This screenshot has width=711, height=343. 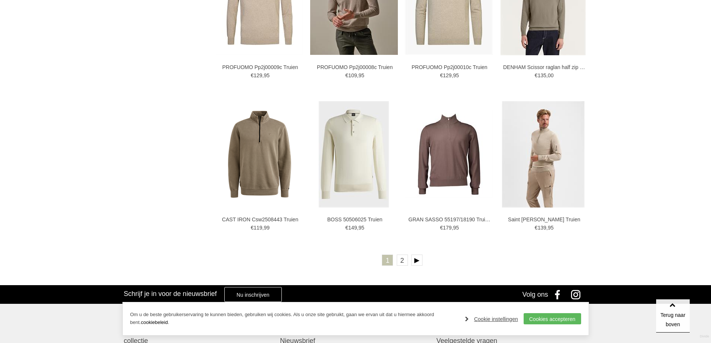 I want to click on a: PROFUOMO Pp2j00008c Truien, so click(x=355, y=67).